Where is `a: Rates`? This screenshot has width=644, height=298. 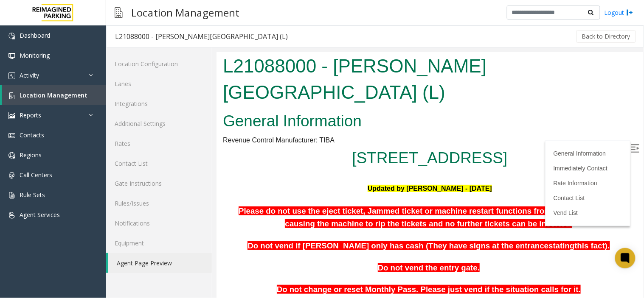
a: Rates is located at coordinates (159, 143).